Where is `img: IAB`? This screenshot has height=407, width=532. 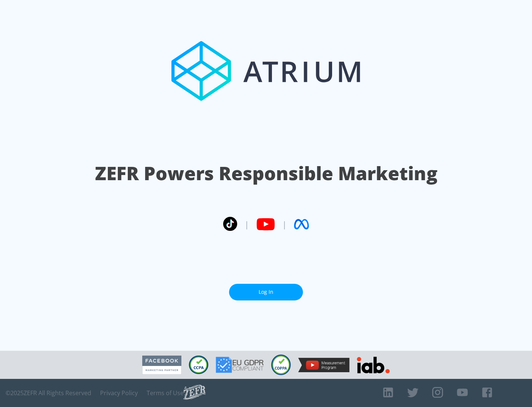
img: IAB is located at coordinates (373, 364).